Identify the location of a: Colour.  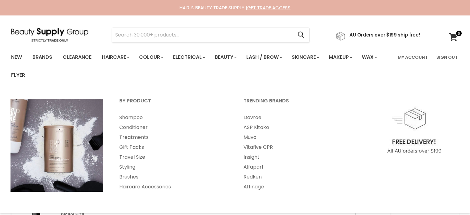
(151, 57).